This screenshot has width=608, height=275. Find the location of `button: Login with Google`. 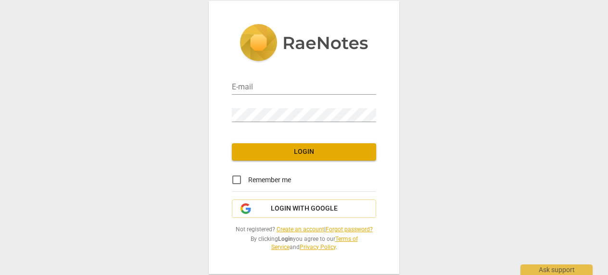

button: Login with Google is located at coordinates (304, 209).